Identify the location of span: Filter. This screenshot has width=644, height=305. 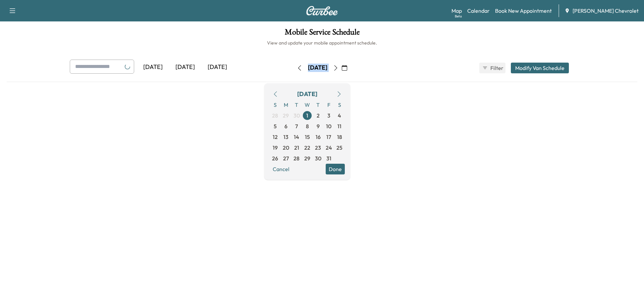
(496, 68).